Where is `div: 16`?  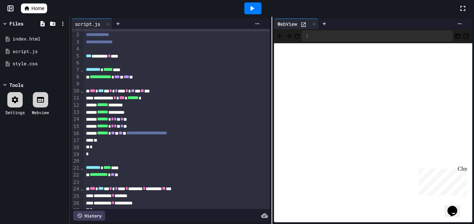
div: 16 is located at coordinates (76, 134).